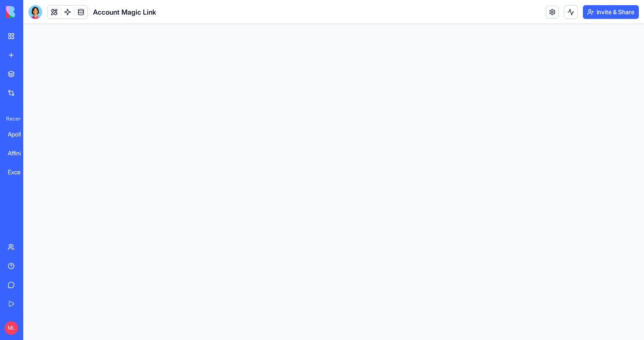 The image size is (644, 340). Describe the element at coordinates (20, 172) in the screenshot. I see `a: Excel` at that location.